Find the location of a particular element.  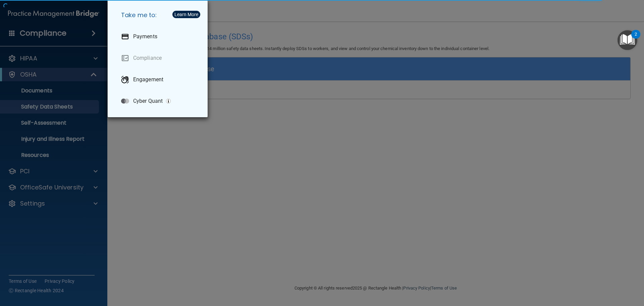

p: Cyber Quant is located at coordinates (148, 101).